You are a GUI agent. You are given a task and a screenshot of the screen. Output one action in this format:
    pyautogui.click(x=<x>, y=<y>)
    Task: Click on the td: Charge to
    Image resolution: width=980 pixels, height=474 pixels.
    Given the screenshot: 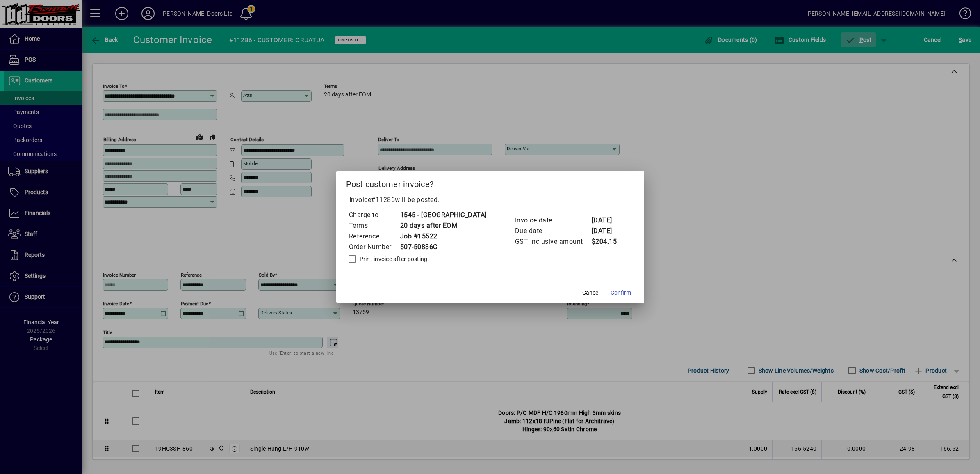 What is the action you would take?
    pyautogui.click(x=374, y=215)
    